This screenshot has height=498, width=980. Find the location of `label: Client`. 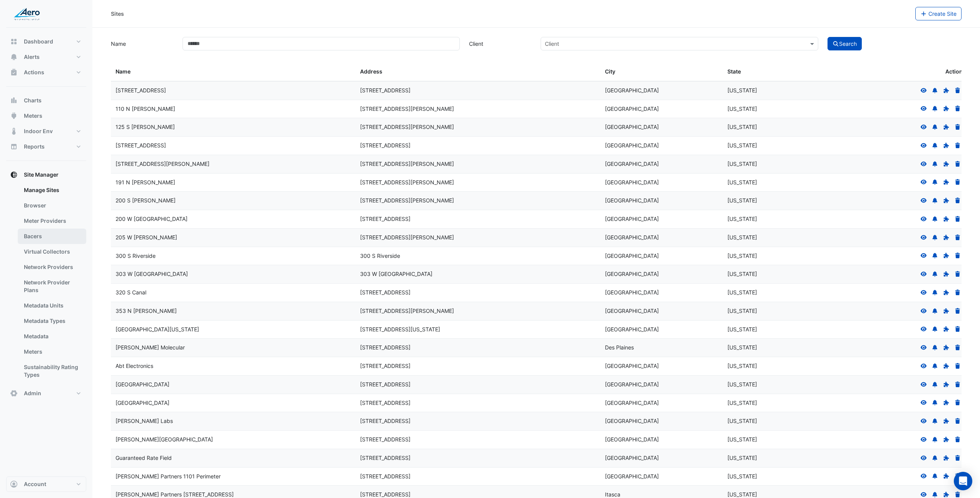

label: Client is located at coordinates (500, 43).